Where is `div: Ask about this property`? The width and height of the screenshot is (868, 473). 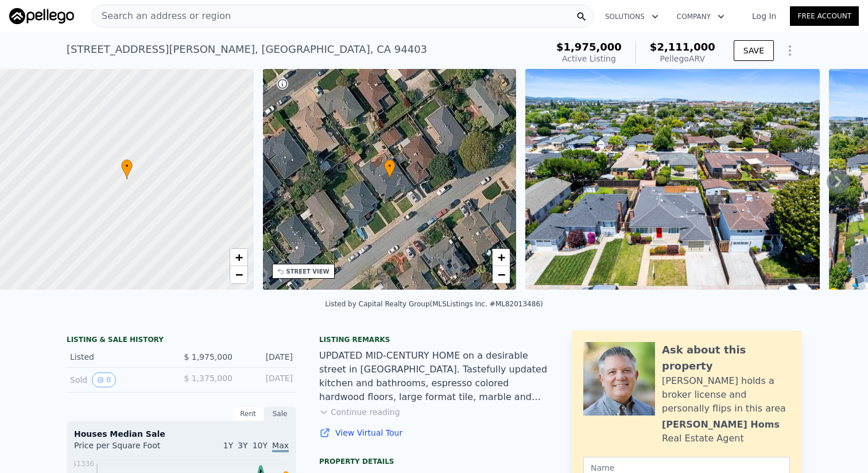
div: Ask about this property is located at coordinates (725, 358).